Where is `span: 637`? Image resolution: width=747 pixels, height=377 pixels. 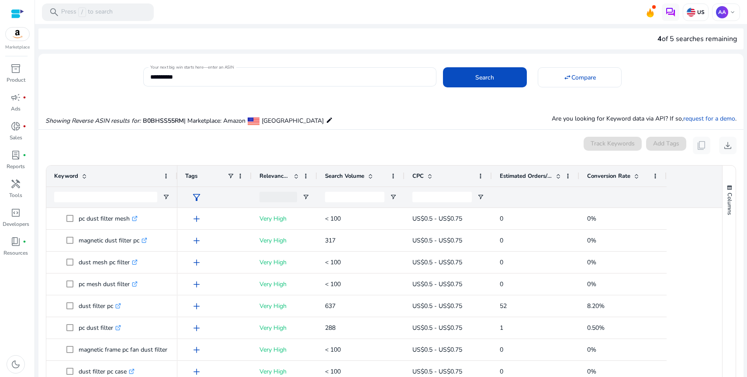
span: 637 is located at coordinates (330, 306).